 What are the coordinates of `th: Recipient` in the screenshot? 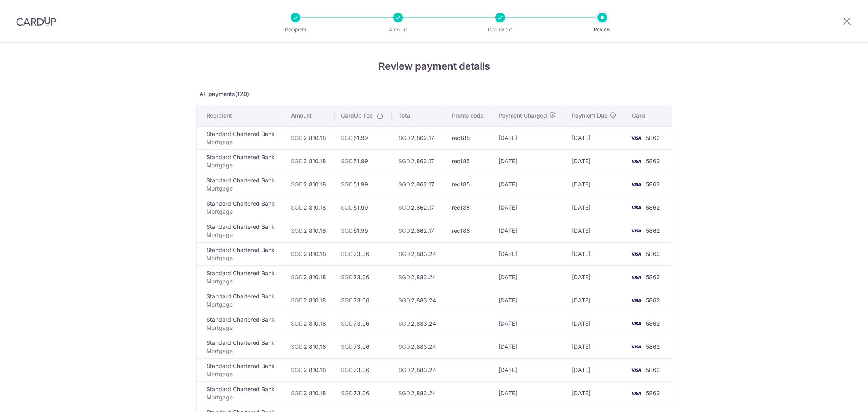 It's located at (241, 115).